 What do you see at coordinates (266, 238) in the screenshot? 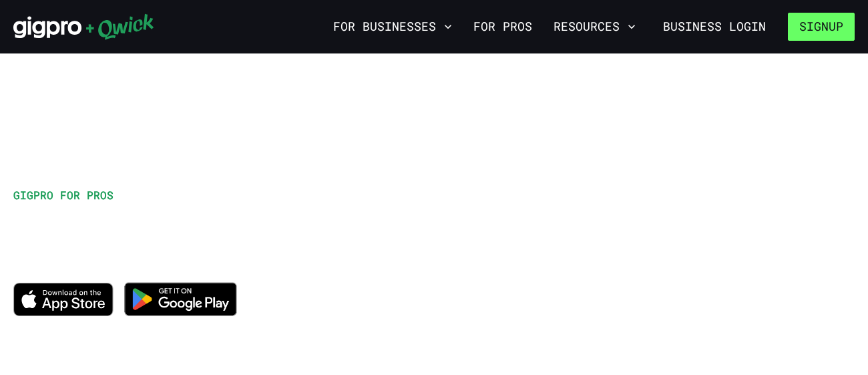
I see `h1: Work when you want, explore new opportunities, and get paid for it!` at bounding box center [266, 238].